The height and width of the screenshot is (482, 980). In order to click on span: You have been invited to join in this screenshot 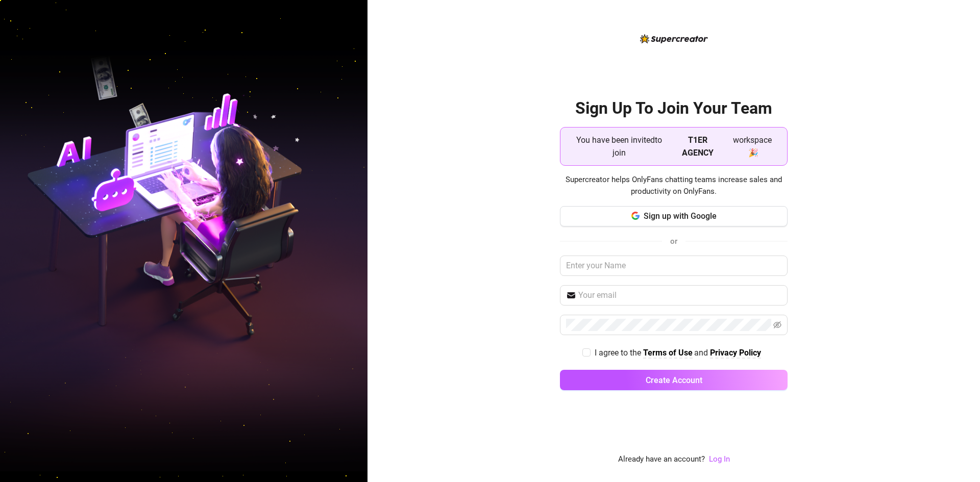, I will do `click(619, 147)`.